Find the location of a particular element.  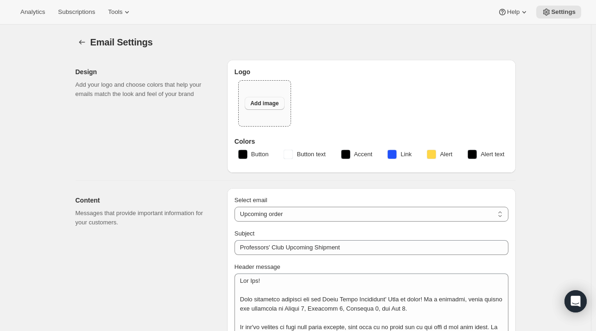

button: Analytics is located at coordinates (32, 12).